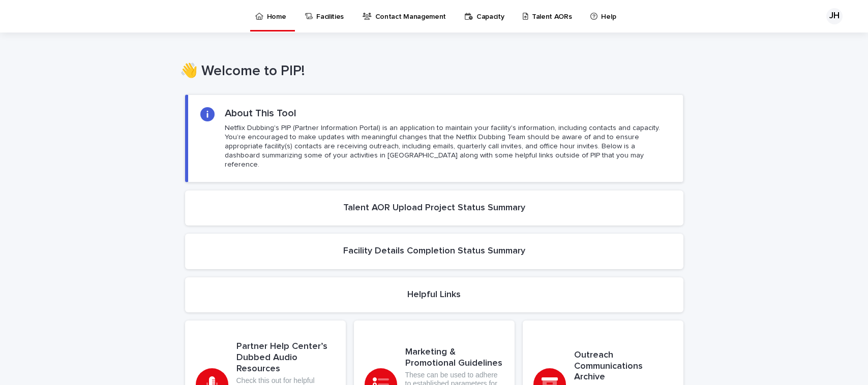 The image size is (868, 385). Describe the element at coordinates (434, 251) in the screenshot. I see `h2: Facility Details Completion Status Summary` at that location.